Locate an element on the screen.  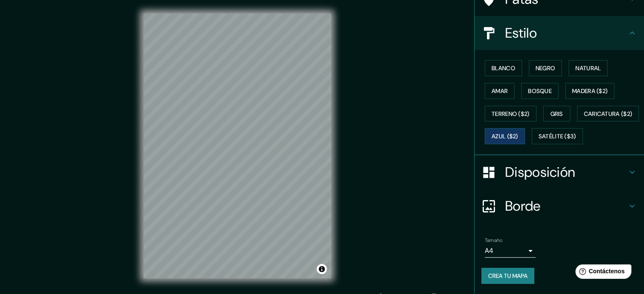
font: Madera ($2) is located at coordinates (590, 91).